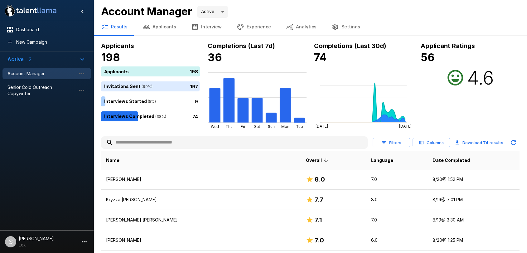 Image resolution: width=527 pixels, height=253 pixels. Describe the element at coordinates (285, 126) in the screenshot. I see `tspan: Mon` at that location.